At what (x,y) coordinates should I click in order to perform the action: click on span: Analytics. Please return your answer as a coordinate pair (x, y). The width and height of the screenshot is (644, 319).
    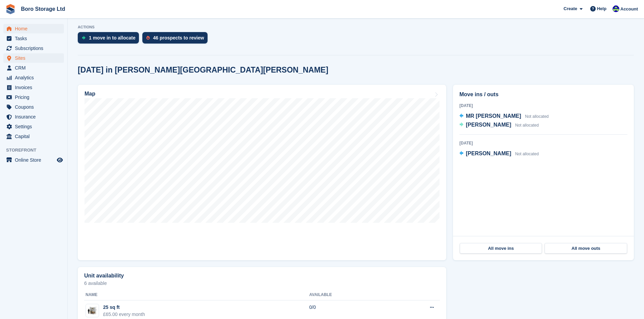
    Looking at the image, I should click on (36, 78).